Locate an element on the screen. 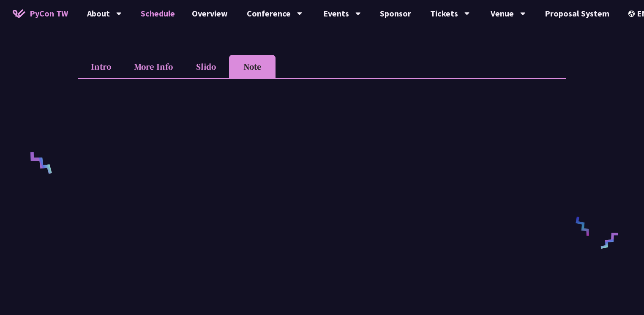  a: PyCon TW is located at coordinates (40, 14).